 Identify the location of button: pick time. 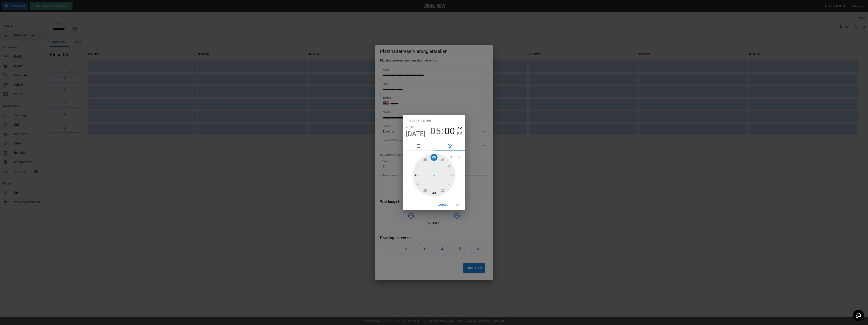
(450, 146).